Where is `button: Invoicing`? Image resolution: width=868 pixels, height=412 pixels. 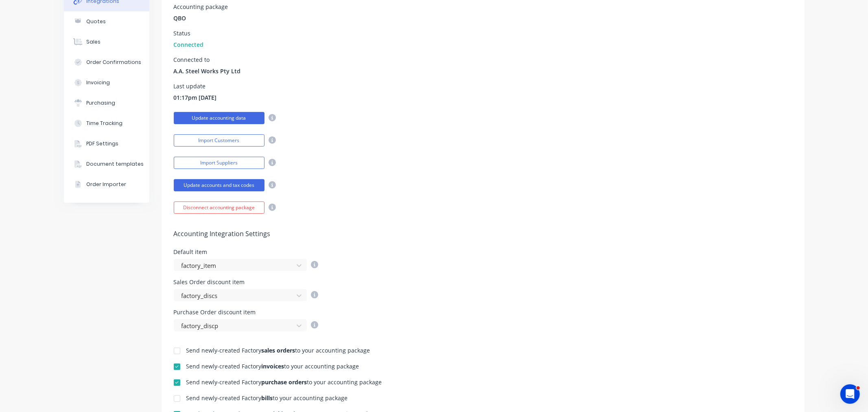 button: Invoicing is located at coordinates (107, 83).